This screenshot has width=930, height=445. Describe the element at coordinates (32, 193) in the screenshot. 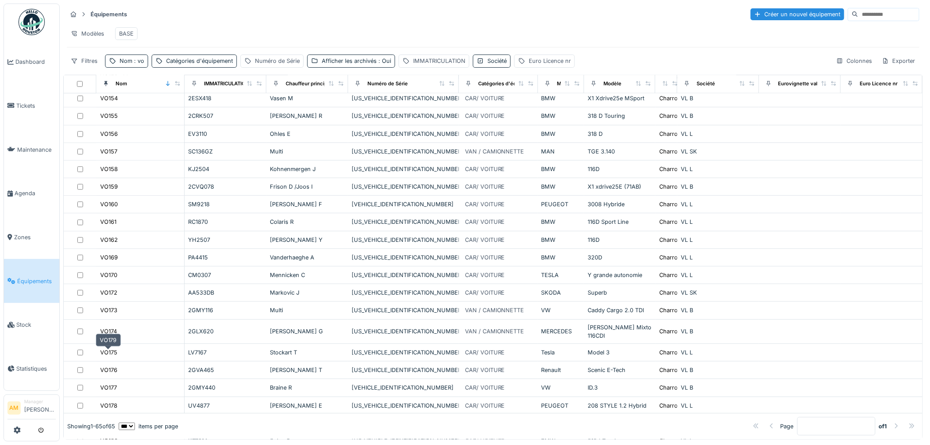

I see `a: Agenda` at that location.